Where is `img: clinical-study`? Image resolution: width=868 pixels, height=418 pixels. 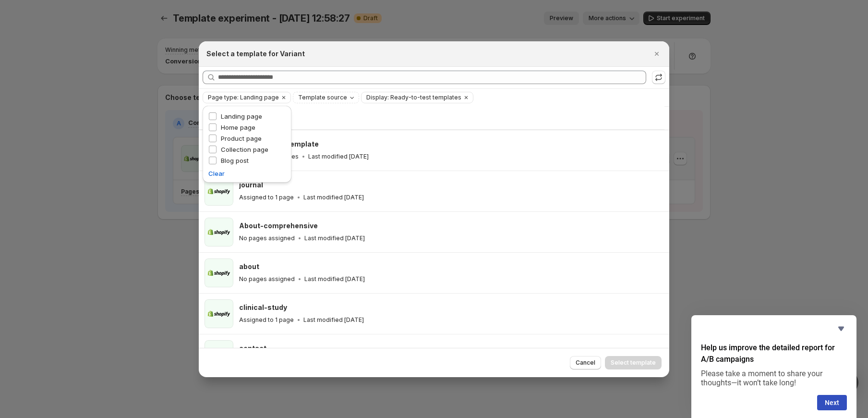 img: clinical-study is located at coordinates (219, 313).